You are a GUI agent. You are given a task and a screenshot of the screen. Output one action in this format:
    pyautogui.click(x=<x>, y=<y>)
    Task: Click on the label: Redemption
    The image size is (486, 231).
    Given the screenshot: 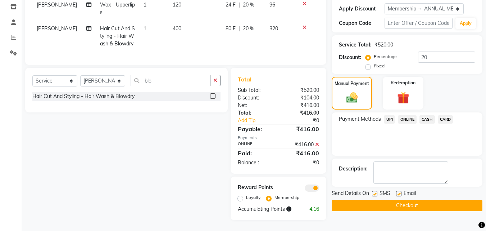 What is the action you would take?
    pyautogui.click(x=403, y=83)
    